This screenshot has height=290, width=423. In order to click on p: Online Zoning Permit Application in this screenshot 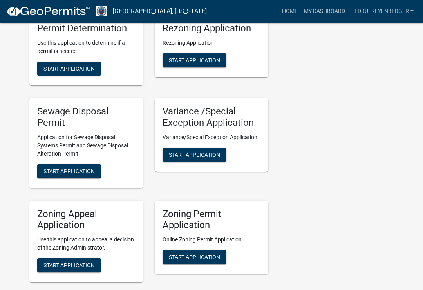, I will do `click(212, 239)`.